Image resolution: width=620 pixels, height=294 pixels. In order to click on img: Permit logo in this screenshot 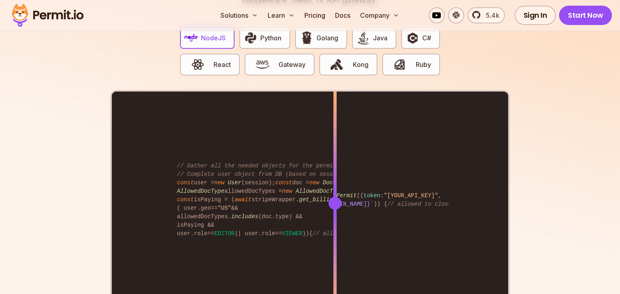, I will do `click(48, 15)`.